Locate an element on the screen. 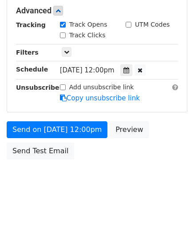  div: Chat Widget is located at coordinates (172, 214).